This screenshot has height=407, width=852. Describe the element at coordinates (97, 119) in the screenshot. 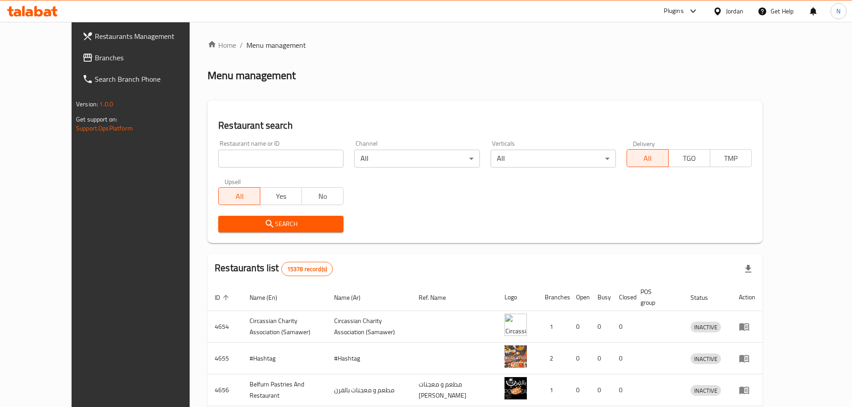

I see `span: Get support on:` at that location.